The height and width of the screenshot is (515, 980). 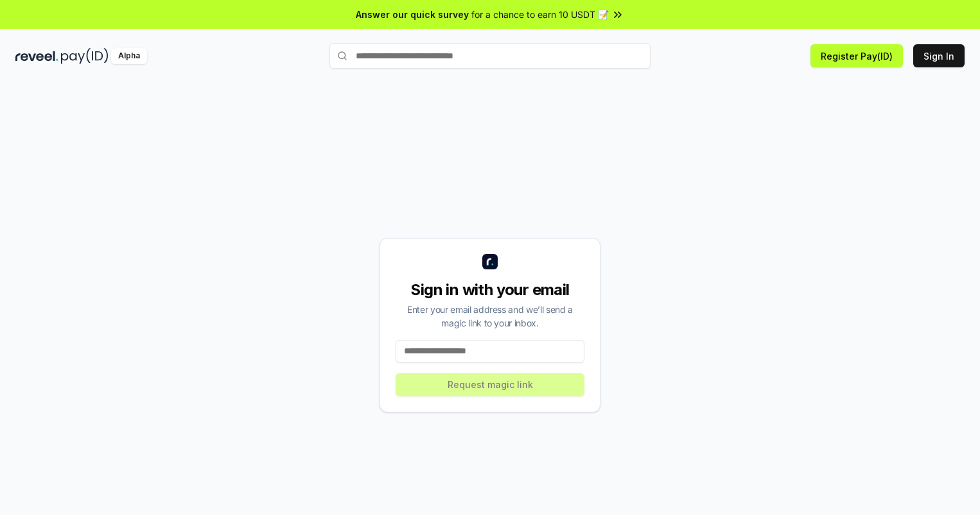 What do you see at coordinates (85, 56) in the screenshot?
I see `img: pay_id` at bounding box center [85, 56].